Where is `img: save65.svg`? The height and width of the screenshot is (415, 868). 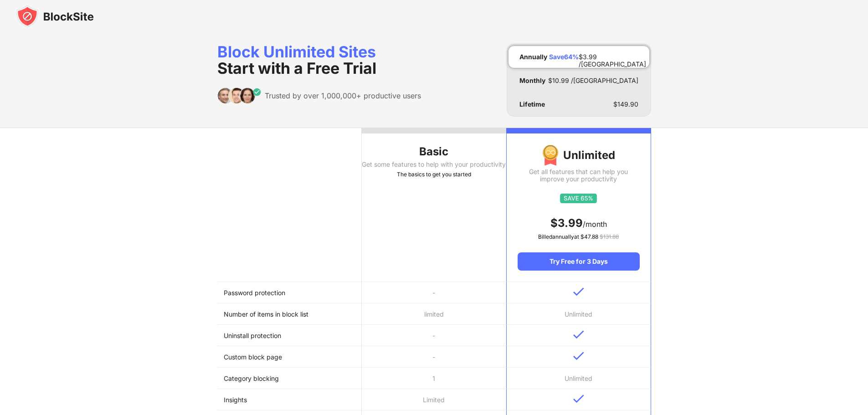
img: save65.svg is located at coordinates (578, 198).